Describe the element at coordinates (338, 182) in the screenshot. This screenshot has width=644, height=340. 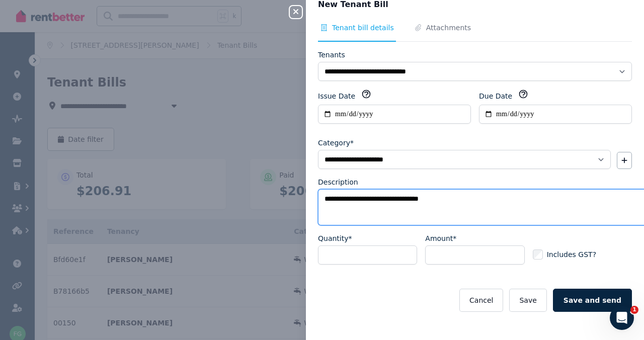
I see `label: Description` at that location.